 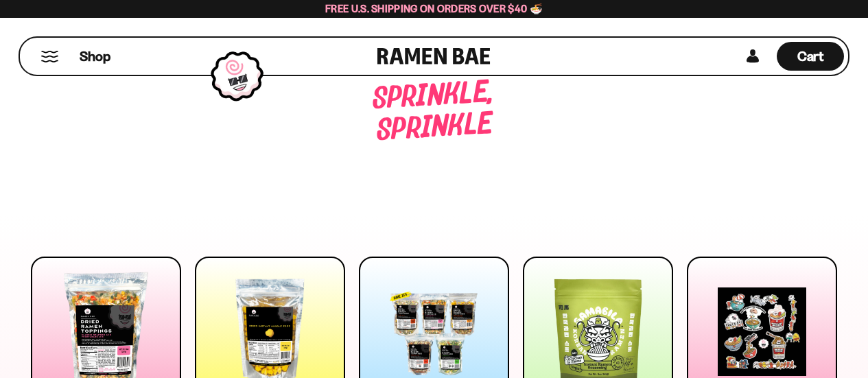 I want to click on button: Mobile Menu Trigger, so click(x=50, y=56).